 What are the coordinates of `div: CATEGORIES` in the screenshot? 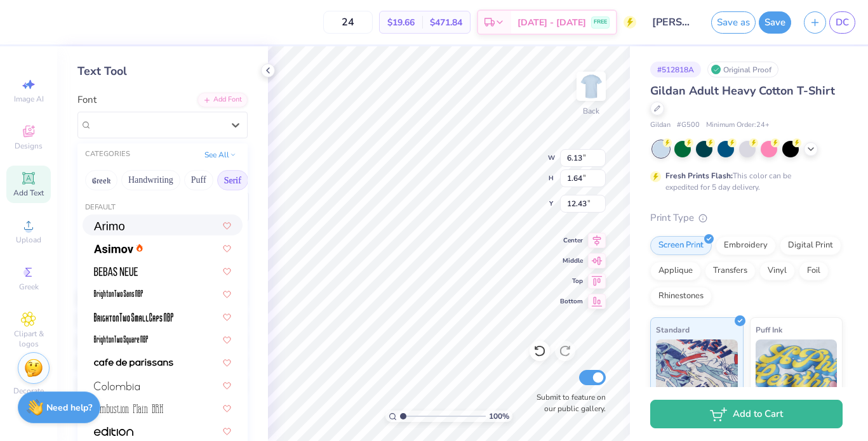 It's located at (107, 154).